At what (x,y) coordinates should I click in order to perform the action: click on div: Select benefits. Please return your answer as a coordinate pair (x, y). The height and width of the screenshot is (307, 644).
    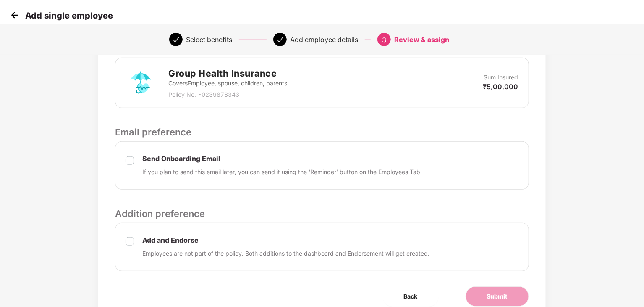
    Looking at the image, I should click on (209, 39).